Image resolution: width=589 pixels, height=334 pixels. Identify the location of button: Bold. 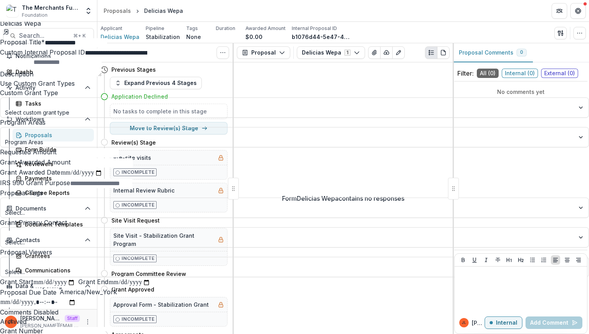
(463, 260).